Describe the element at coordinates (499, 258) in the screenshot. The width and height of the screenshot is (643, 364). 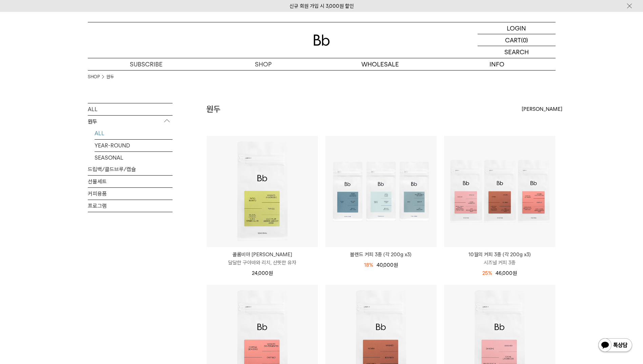
I see `a: 10월의 커피 3종 (각 200g x3) 시즈널 커피 3종` at that location.